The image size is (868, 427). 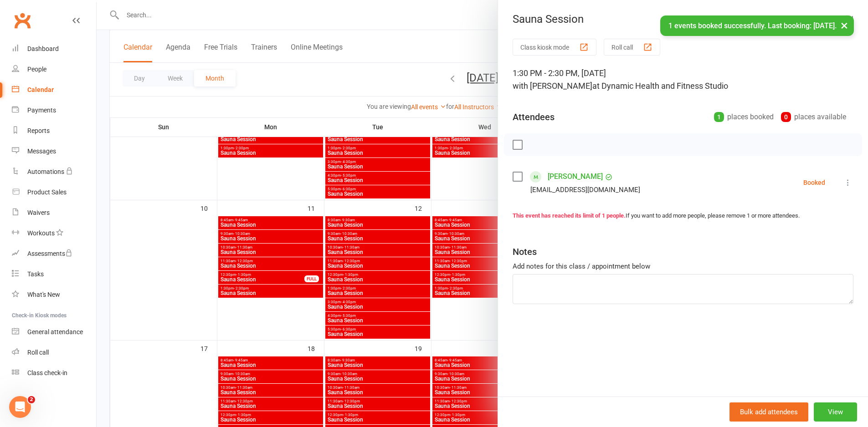 What do you see at coordinates (524, 251) in the screenshot?
I see `div: Notes` at bounding box center [524, 251].